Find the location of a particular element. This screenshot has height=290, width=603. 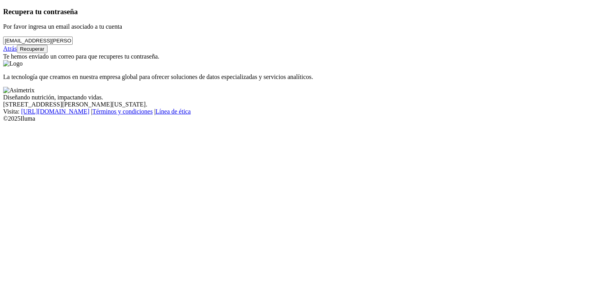

div: Visita : | | is located at coordinates (301, 111).